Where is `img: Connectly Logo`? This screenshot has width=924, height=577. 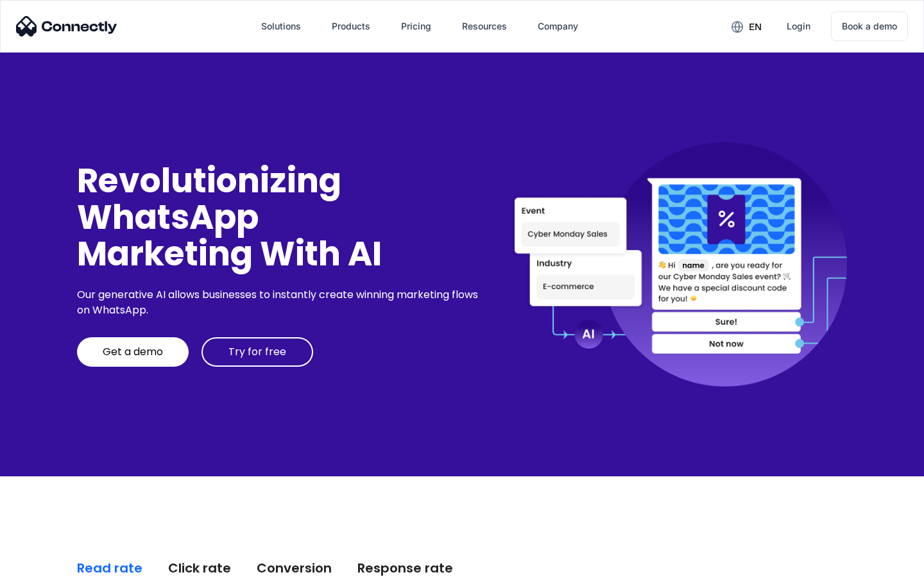
img: Connectly Logo is located at coordinates (67, 26).